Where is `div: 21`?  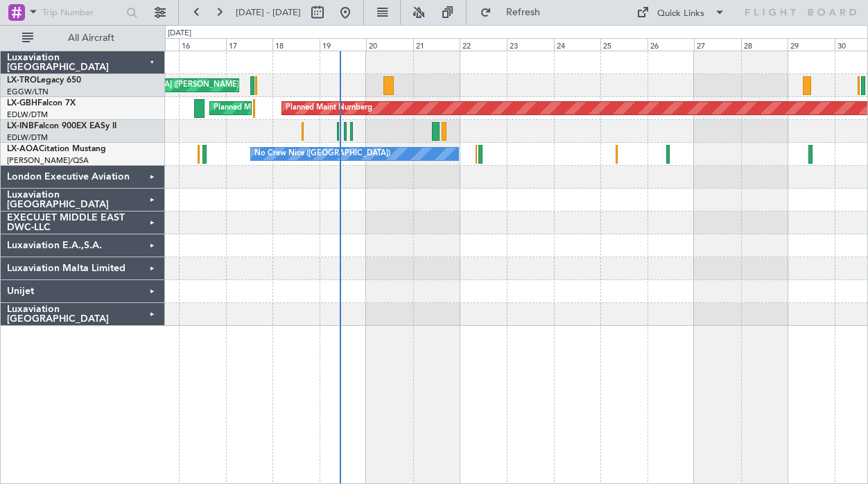
div: 21 is located at coordinates (437, 44).